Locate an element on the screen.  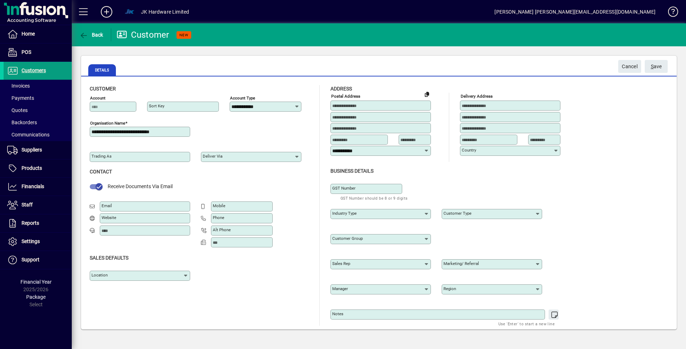
span: Quotes is located at coordinates (17, 110).